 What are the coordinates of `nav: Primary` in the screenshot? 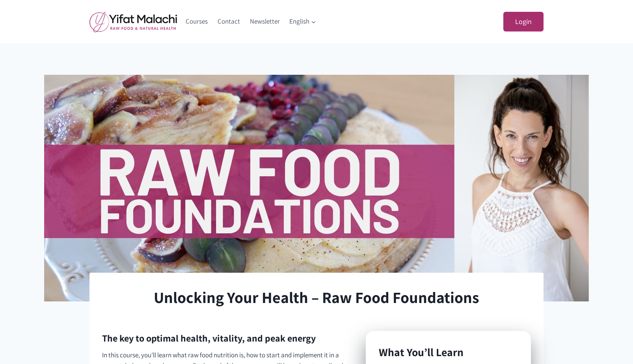 It's located at (251, 22).